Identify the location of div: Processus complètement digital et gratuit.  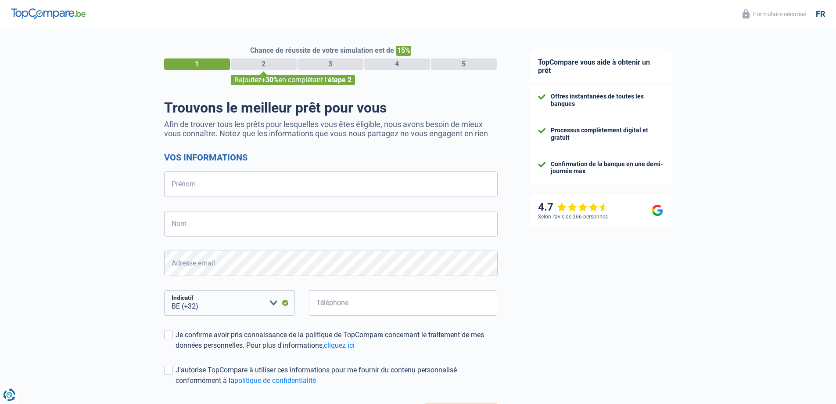
(607, 134).